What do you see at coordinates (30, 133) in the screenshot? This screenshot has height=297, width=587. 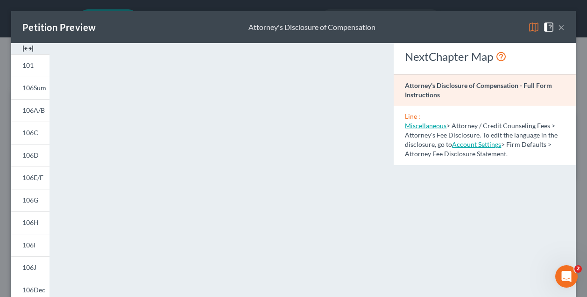 I see `a: 106C` at bounding box center [30, 133].